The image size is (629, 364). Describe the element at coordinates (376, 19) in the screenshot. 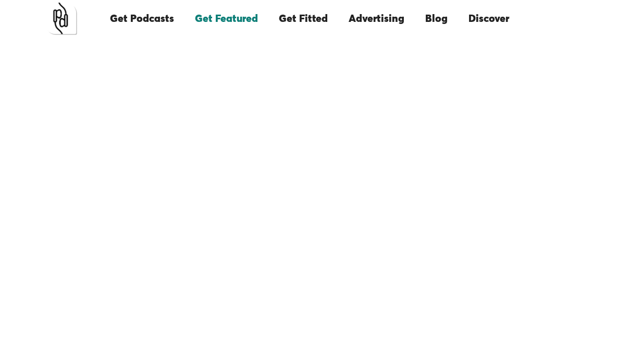

I see `a: Advertising` at that location.